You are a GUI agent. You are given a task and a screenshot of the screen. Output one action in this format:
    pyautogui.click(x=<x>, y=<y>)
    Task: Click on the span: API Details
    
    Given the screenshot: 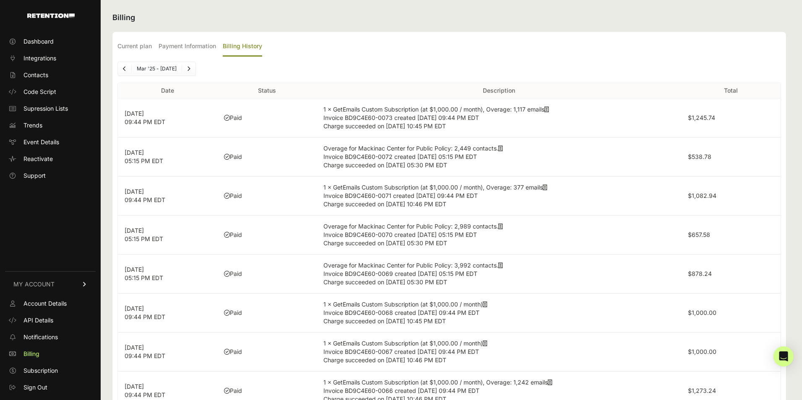 What is the action you would take?
    pyautogui.click(x=38, y=321)
    